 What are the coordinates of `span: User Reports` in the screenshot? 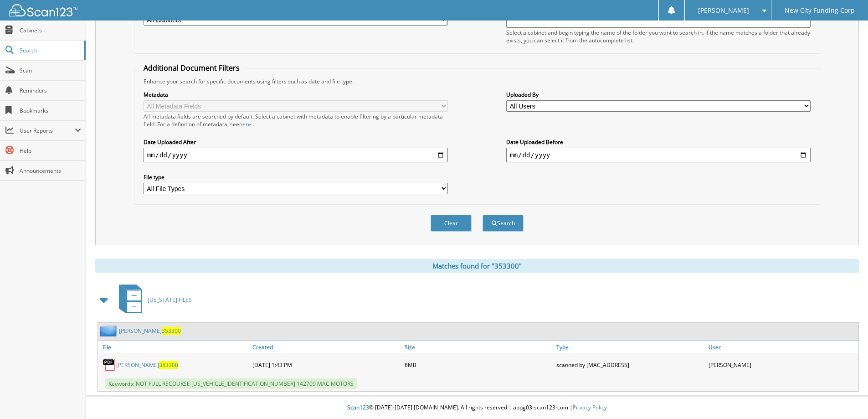 It's located at (47, 130).